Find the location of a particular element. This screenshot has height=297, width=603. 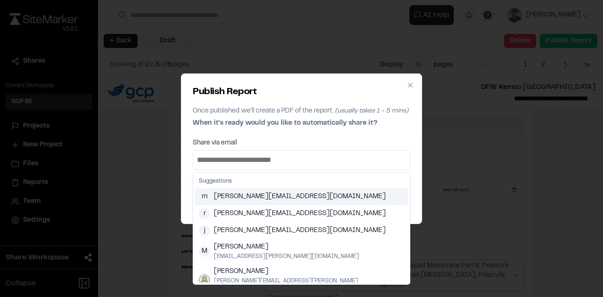

span: (usually takes 1 - 5 mins) is located at coordinates (372, 111).